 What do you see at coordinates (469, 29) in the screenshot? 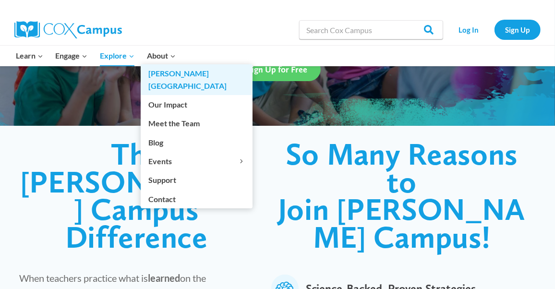
I see `a: Log In` at bounding box center [469, 29].